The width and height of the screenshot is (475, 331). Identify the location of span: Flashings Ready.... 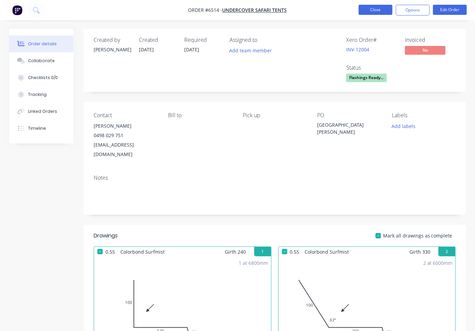
(366, 78).